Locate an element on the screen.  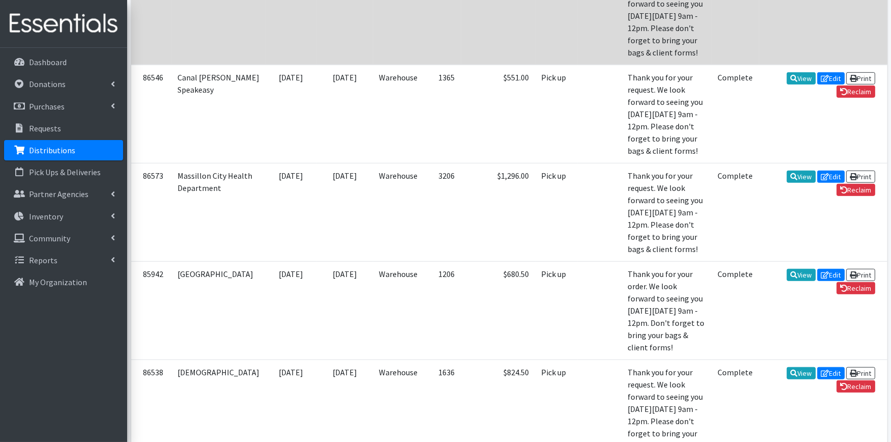
td: 86573 is located at coordinates (152, 212).